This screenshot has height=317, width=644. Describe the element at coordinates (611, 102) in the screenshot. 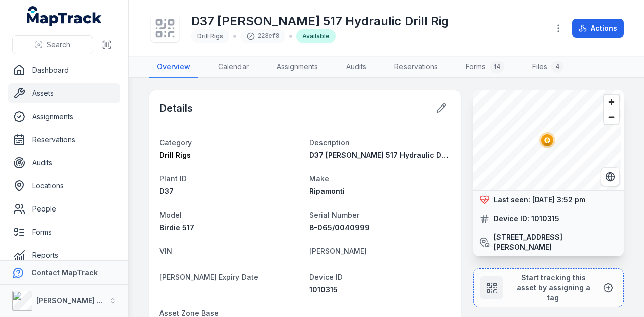

I see `button: Zoom in` at that location.